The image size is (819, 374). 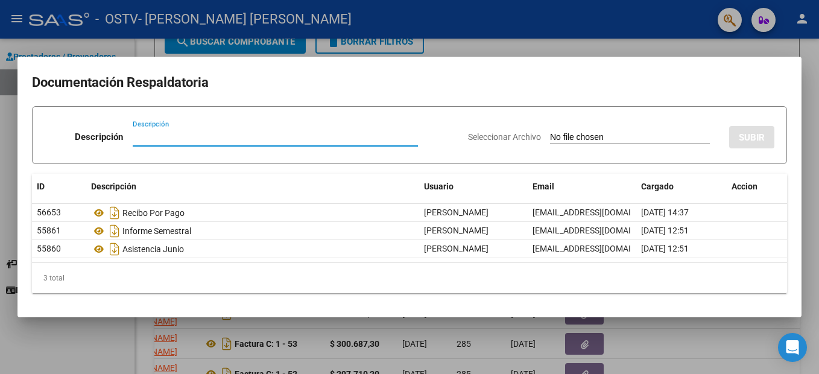 What do you see at coordinates (49, 230) in the screenshot?
I see `span: 55861` at bounding box center [49, 230].